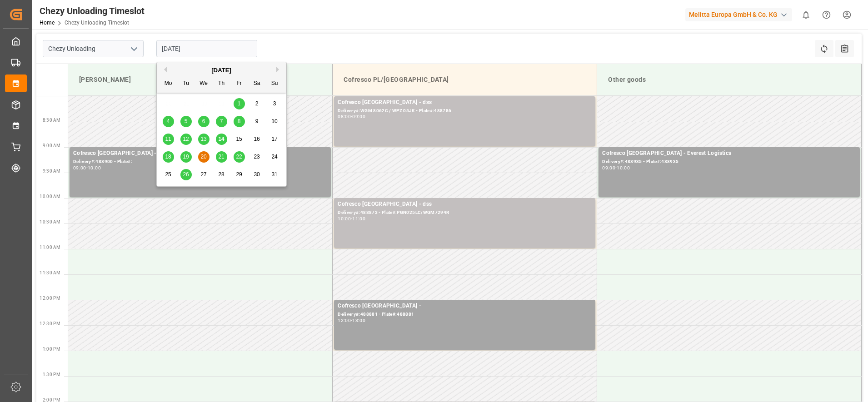 The height and width of the screenshot is (402, 868). I want to click on div: Choose Saturday, August 23rd, 2025, so click(257, 156).